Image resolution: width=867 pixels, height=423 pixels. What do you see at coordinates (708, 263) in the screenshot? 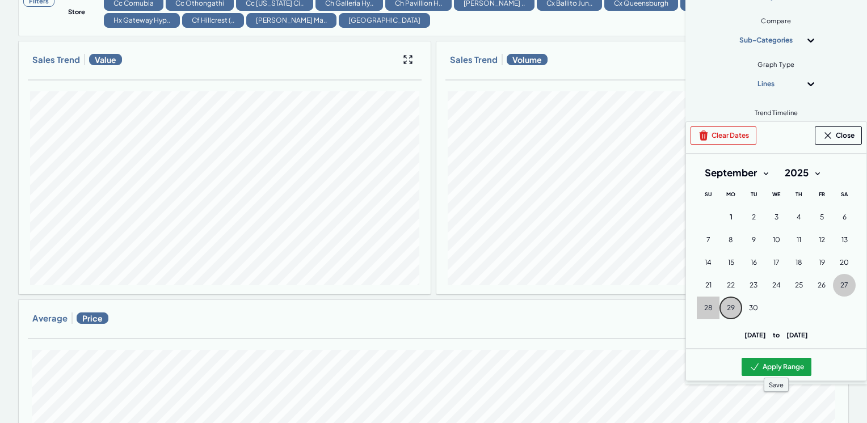
I see `span: 14` at bounding box center [708, 263].